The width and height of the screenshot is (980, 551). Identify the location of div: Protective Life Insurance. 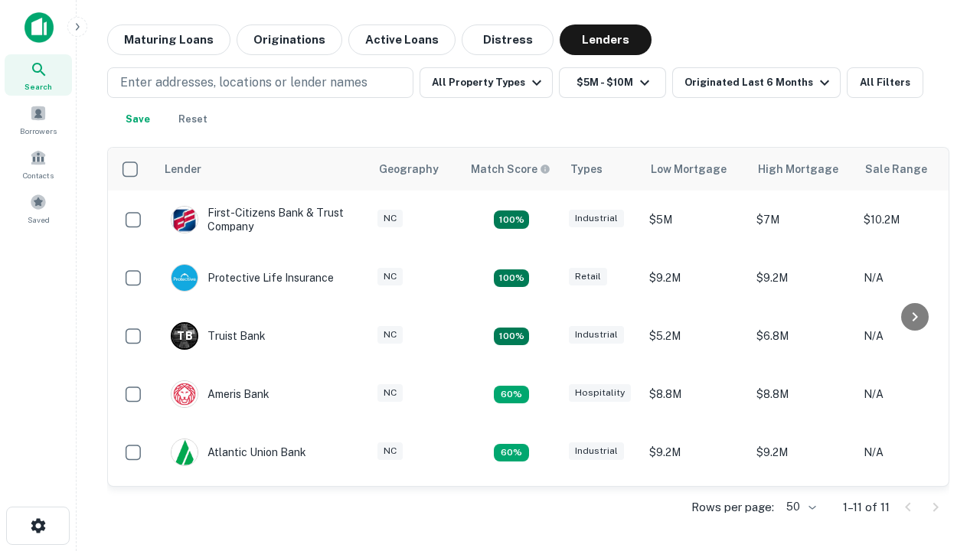
(252, 278).